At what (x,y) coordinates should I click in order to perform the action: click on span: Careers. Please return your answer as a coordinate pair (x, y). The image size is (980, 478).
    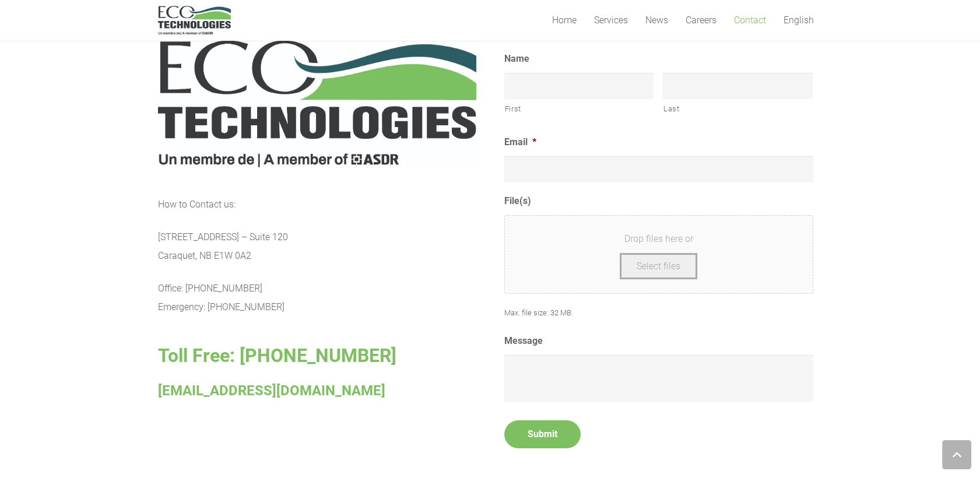
    Looking at the image, I should click on (701, 20).